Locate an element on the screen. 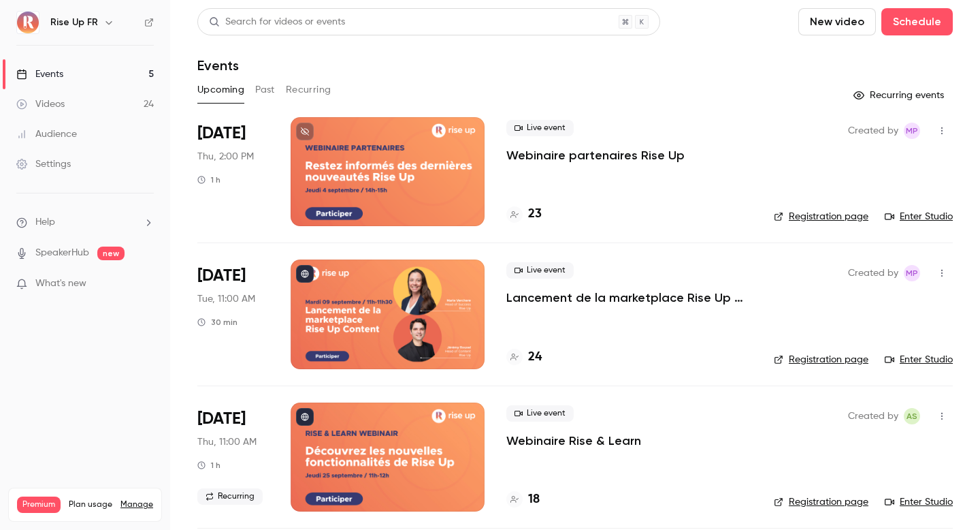  p: Lancement de la marketplace Rise Up Content & présentation des Content Playlists is located at coordinates (629, 298).